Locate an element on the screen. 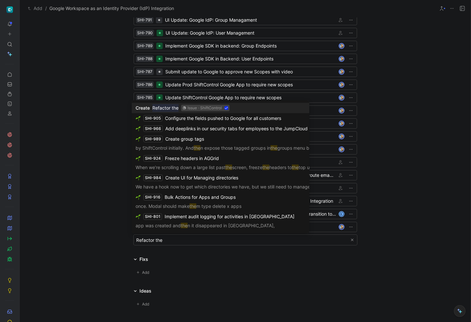  p: once. Modal should make m type delete x apps is located at coordinates (189, 206).